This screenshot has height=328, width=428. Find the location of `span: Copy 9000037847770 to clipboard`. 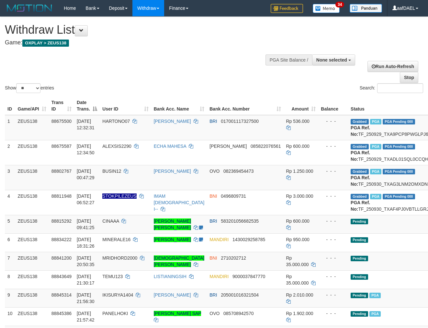

span: Copy 9000037847770 to clipboard is located at coordinates (249, 276).